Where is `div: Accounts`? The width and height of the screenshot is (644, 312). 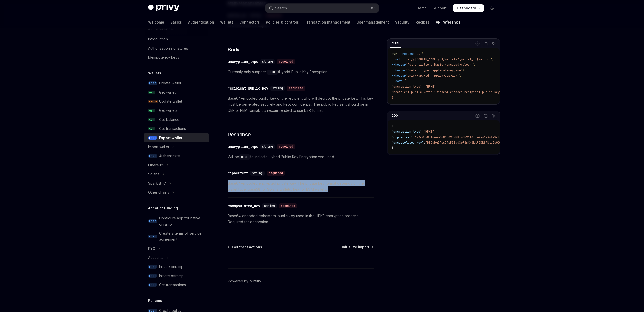
div: Accounts is located at coordinates (156, 258).